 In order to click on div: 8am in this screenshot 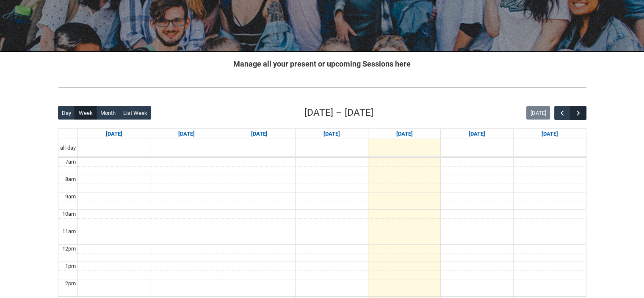, I will do `click(70, 179)`.